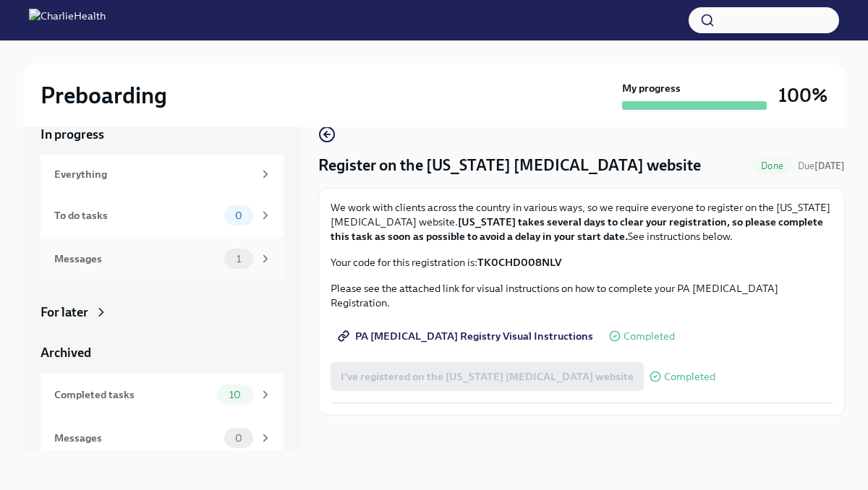 The height and width of the screenshot is (490, 868). I want to click on a: Everything, so click(162, 174).